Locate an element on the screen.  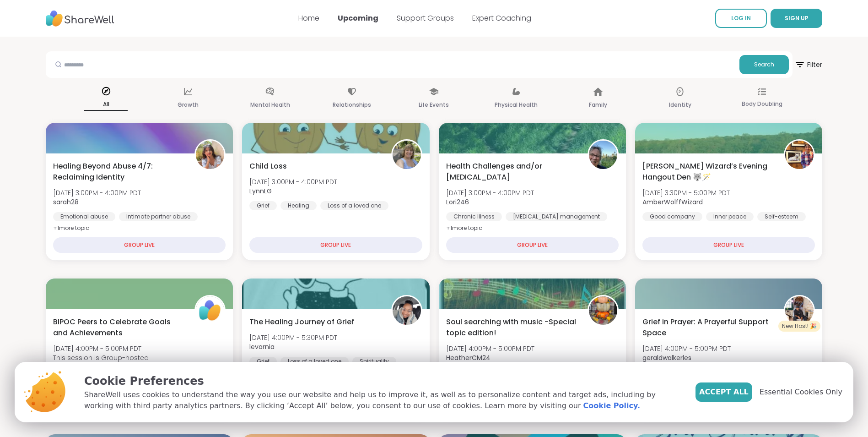
b: sarah28 is located at coordinates (66, 202).